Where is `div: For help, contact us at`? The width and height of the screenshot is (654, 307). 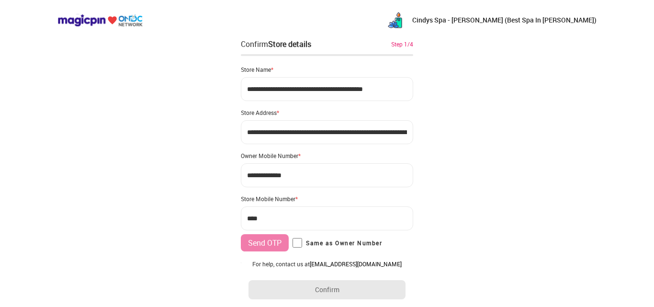 div: For help, contact us at is located at coordinates (327, 264).